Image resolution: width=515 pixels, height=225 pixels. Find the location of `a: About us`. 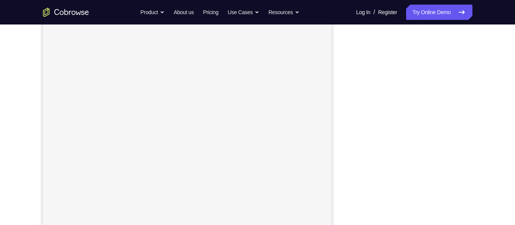

a: About us is located at coordinates (184, 12).